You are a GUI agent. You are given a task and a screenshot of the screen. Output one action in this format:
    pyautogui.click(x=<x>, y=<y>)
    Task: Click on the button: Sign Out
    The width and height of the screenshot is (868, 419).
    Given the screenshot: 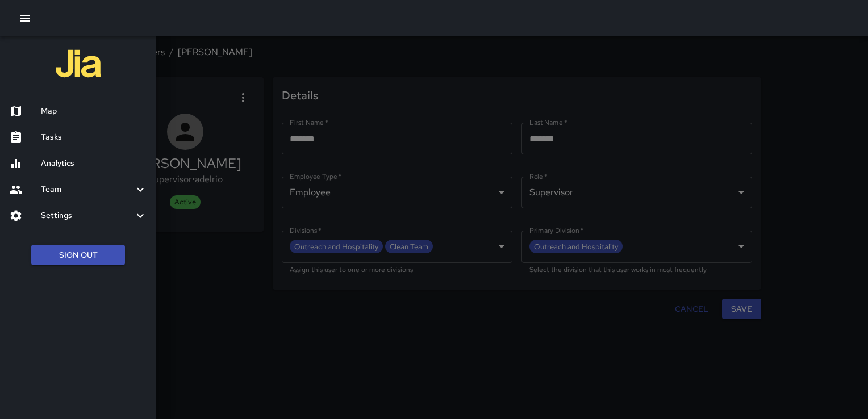 What is the action you would take?
    pyautogui.click(x=78, y=255)
    